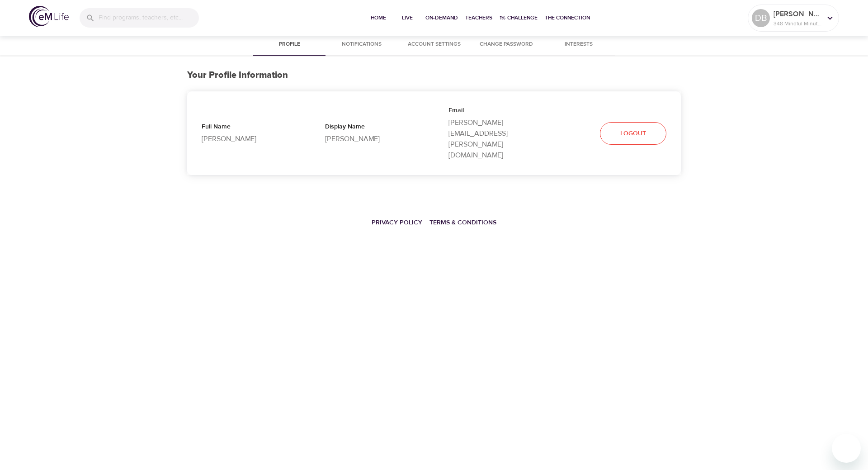 The height and width of the screenshot is (470, 868). What do you see at coordinates (518, 18) in the screenshot?
I see `span: 1% Challenge` at bounding box center [518, 18].